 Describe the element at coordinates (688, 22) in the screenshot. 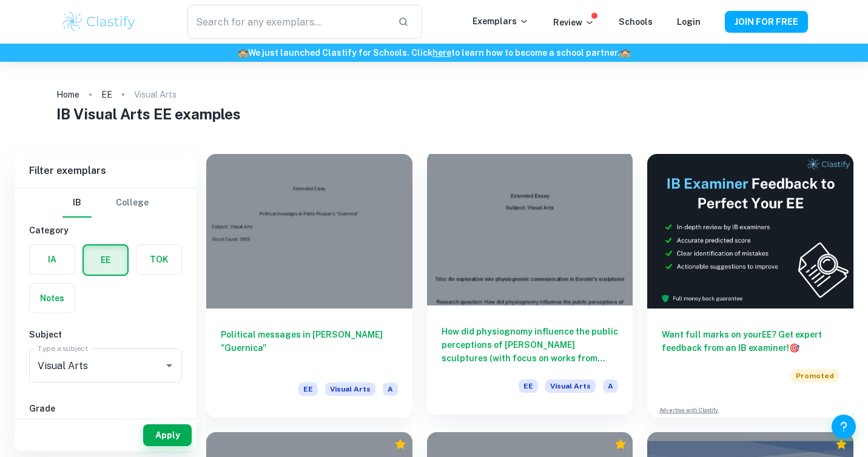

I see `a: Login` at that location.